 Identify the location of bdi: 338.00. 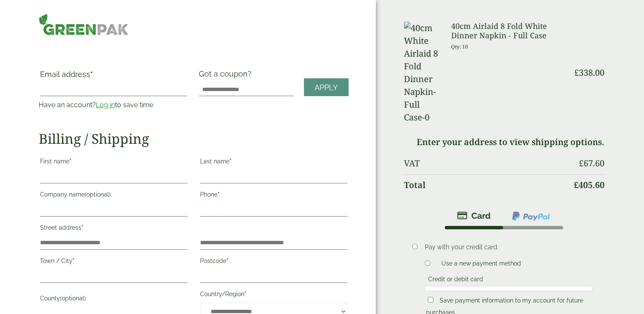
(589, 73).